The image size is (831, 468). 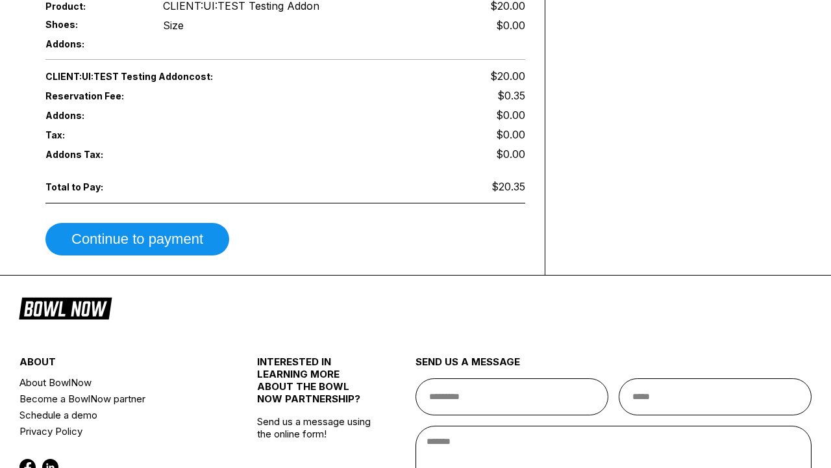 I want to click on span: Tax:, so click(x=94, y=134).